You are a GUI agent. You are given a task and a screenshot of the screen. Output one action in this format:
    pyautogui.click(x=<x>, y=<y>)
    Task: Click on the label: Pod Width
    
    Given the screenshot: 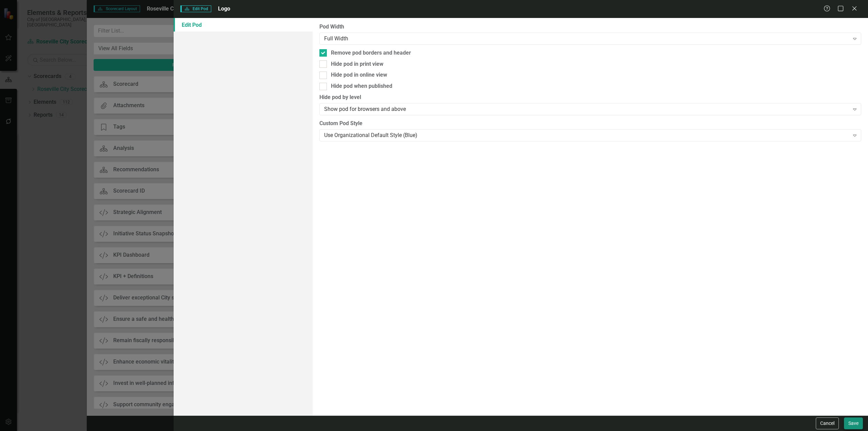 What is the action you would take?
    pyautogui.click(x=591, y=27)
    